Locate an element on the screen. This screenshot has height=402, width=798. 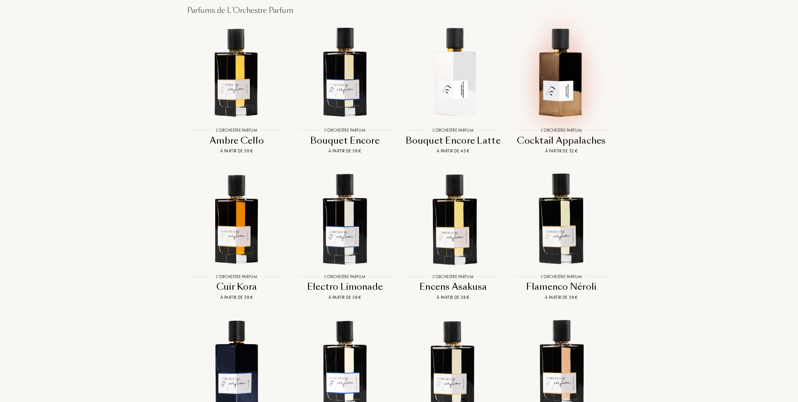
div: Flamenco Néroli is located at coordinates (561, 287).